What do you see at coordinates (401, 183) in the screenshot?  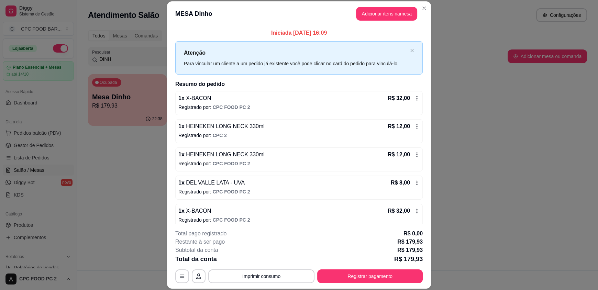 I see `p: R$ 8,00` at bounding box center [401, 183].